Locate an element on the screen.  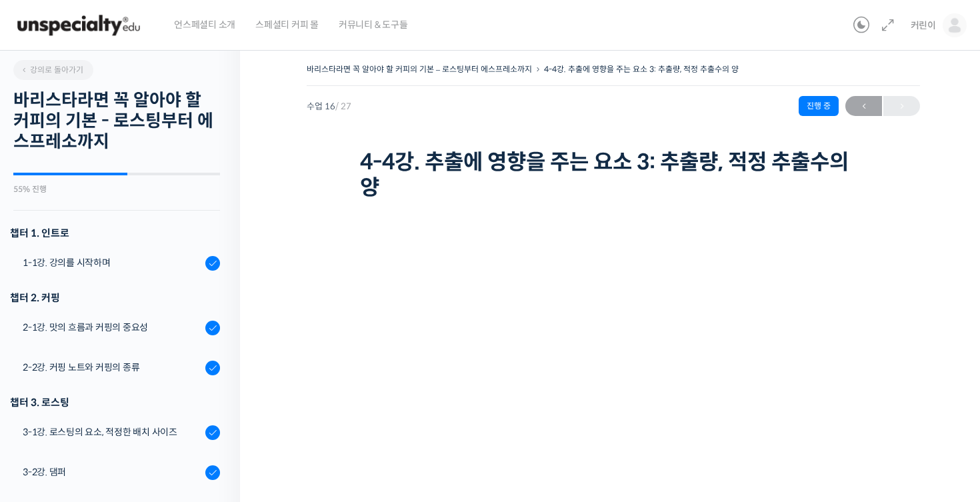
a: ←이전 is located at coordinates (863, 106).